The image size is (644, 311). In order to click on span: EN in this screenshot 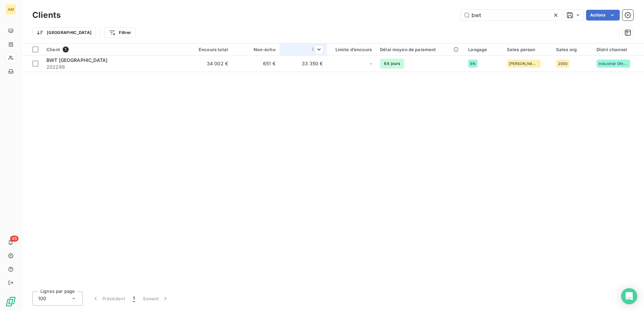, I will do `click(473, 64)`.